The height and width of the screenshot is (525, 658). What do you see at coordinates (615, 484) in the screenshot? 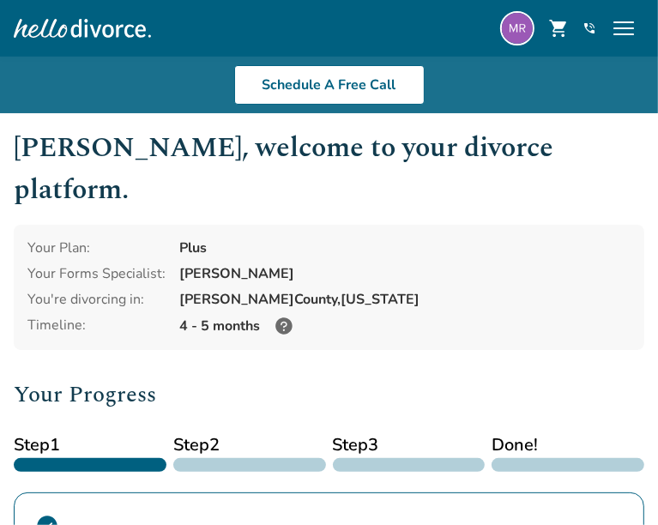
I see `div: Chat Widget` at bounding box center [615, 484].